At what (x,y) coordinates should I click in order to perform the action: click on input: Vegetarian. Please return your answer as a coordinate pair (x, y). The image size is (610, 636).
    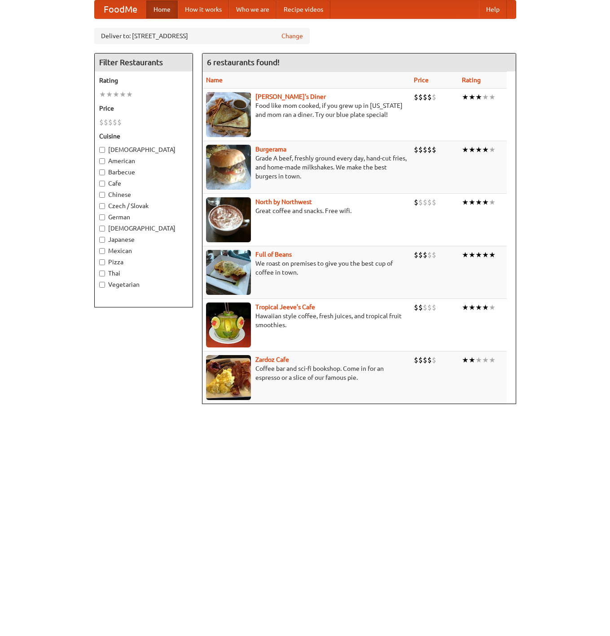
    Looking at the image, I should click on (102, 284).